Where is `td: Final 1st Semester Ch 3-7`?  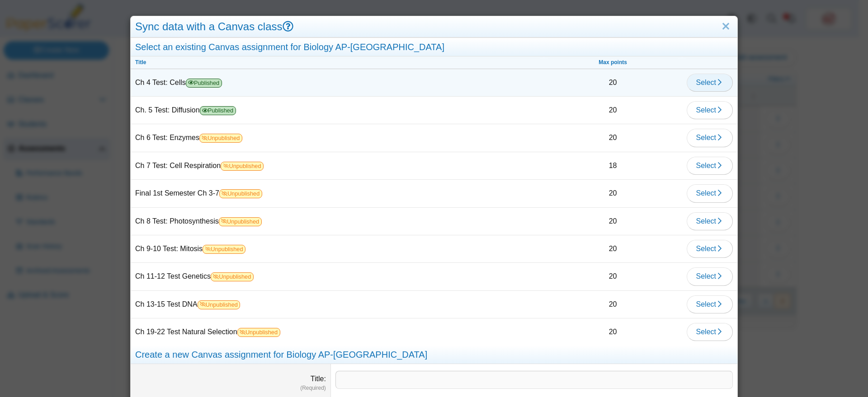
td: Final 1st Semester Ch 3-7 is located at coordinates (337, 193).